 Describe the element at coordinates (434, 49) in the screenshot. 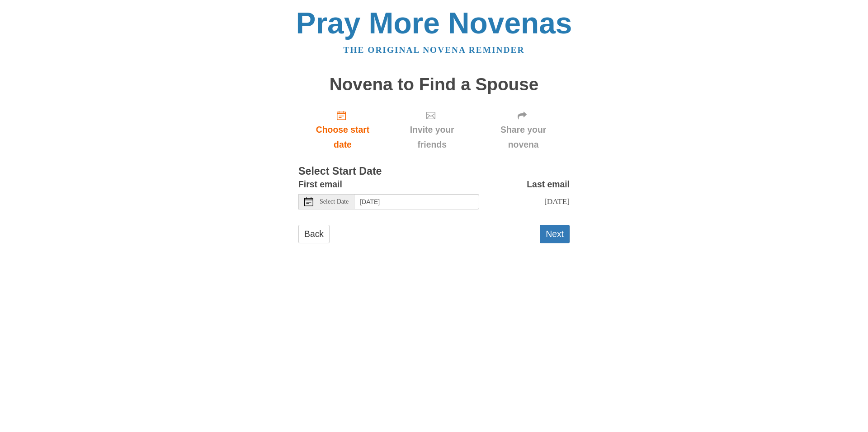

I see `a: The original novena reminder` at that location.